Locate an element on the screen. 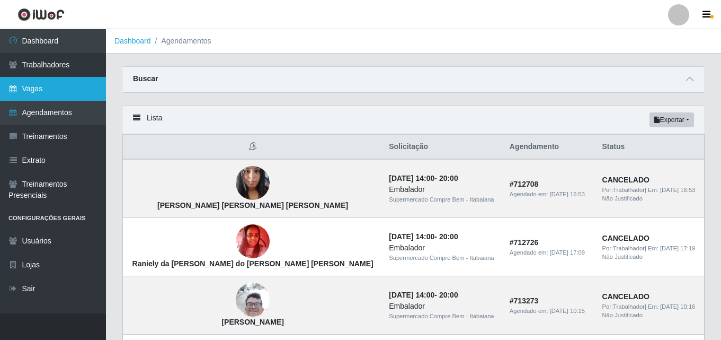 This screenshot has width=721, height=340. strong: # 713273 is located at coordinates (524, 301).